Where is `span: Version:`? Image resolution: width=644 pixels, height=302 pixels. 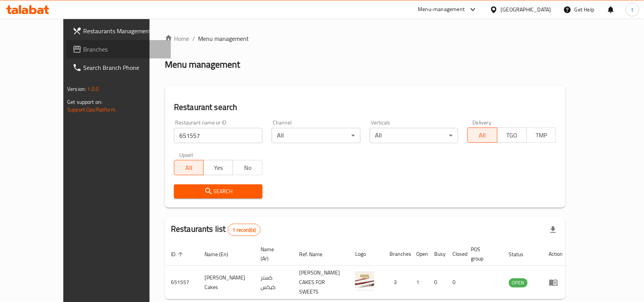
span: Version: is located at coordinates (76, 89).